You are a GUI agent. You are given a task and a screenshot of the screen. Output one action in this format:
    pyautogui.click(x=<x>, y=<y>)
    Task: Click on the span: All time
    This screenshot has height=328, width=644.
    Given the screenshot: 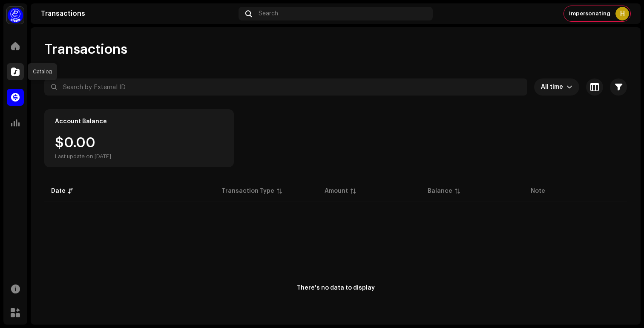 What is the action you would take?
    pyautogui.click(x=554, y=87)
    